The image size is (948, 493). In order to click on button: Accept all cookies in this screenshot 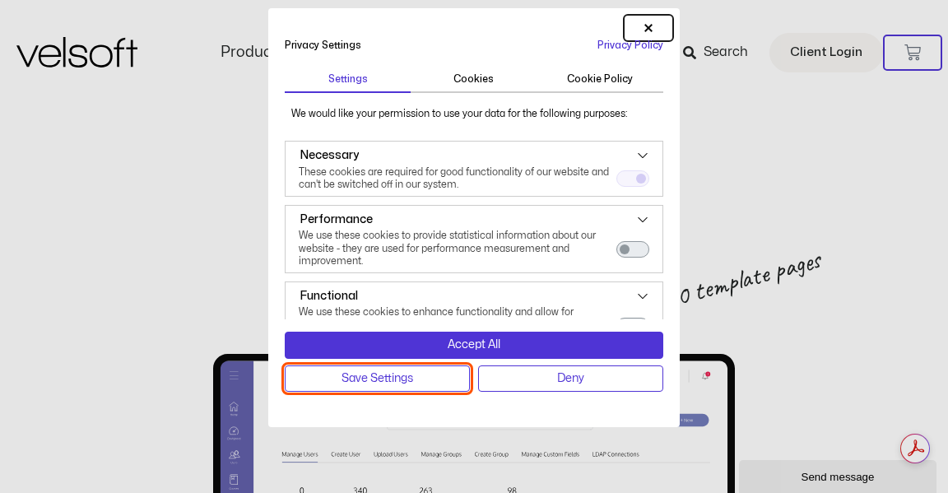, I will do `click(474, 345)`.